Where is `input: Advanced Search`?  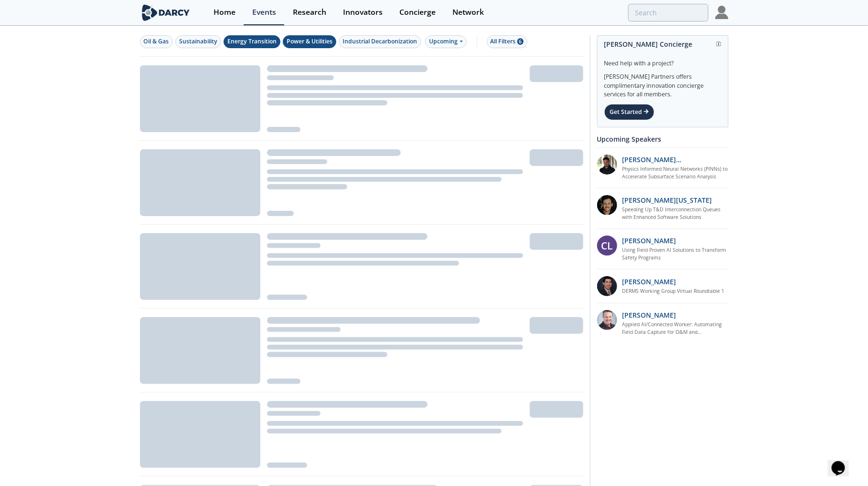
input: Advanced Search is located at coordinates (668, 12).